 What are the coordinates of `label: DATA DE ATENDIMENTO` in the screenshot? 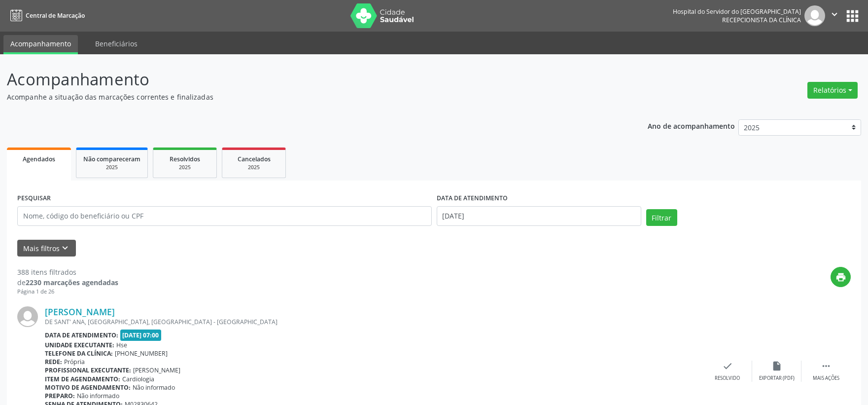 It's located at (472, 198).